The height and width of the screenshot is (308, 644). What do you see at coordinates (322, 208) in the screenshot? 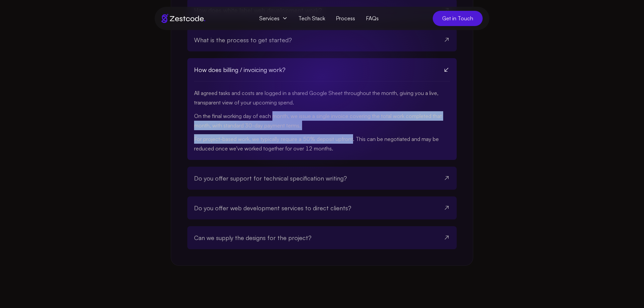
I see `button: Do you offer web development services to direct clients?` at bounding box center [322, 208].